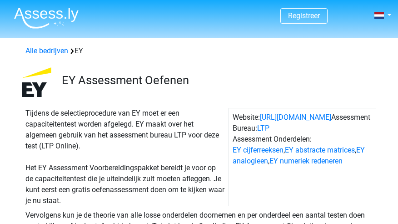 This screenshot has width=398, height=224. I want to click on div: EY, so click(199, 51).